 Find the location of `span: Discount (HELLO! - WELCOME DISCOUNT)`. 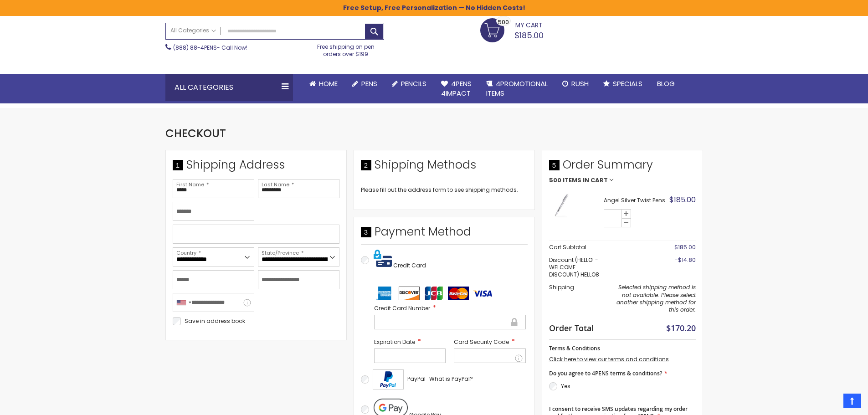

span: Discount (HELLO! - WELCOME DISCOUNT) is located at coordinates (574, 267).